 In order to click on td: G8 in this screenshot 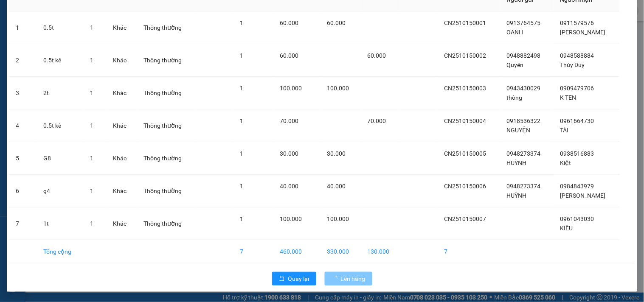, I will do `click(60, 158)`.